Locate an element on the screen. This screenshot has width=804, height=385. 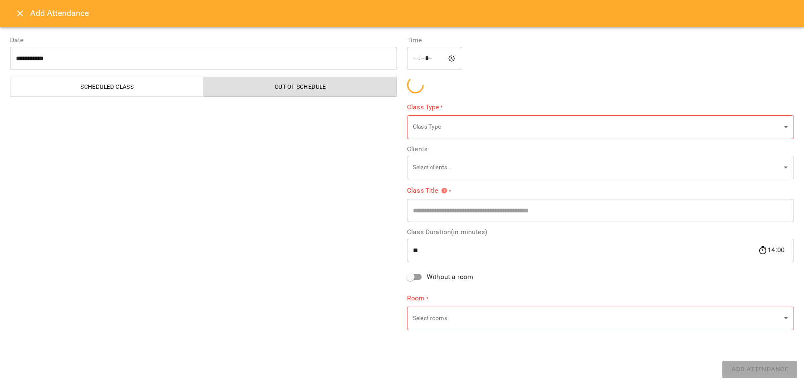
p: Class Type is located at coordinates (597, 127).